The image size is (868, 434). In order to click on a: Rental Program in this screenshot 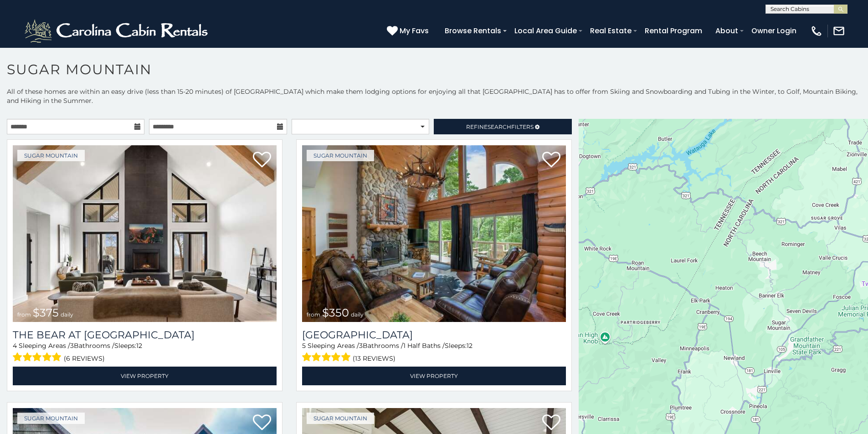, I will do `click(673, 31)`.